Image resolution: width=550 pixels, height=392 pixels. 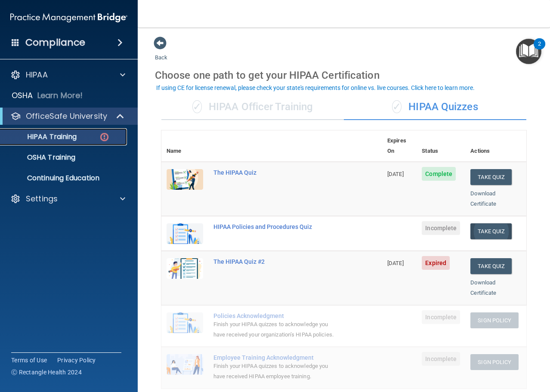 What do you see at coordinates (438, 173) in the screenshot?
I see `span: Complete` at bounding box center [438, 173].